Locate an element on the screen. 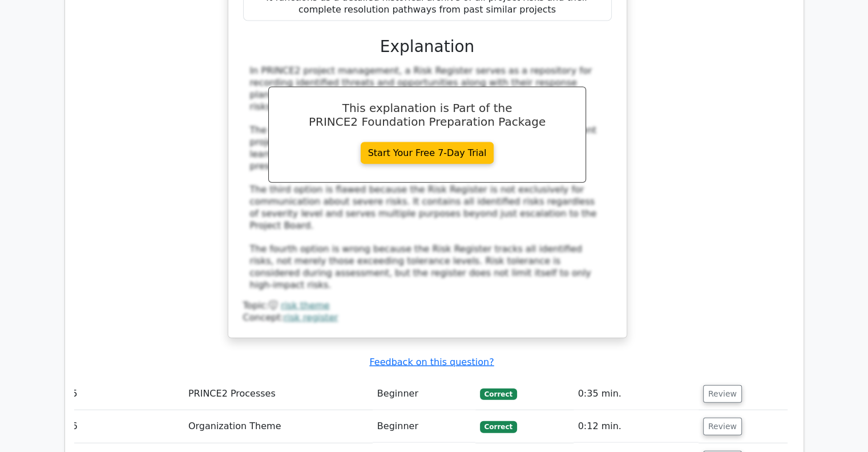  td: 0:12 min. is located at coordinates (636, 426).